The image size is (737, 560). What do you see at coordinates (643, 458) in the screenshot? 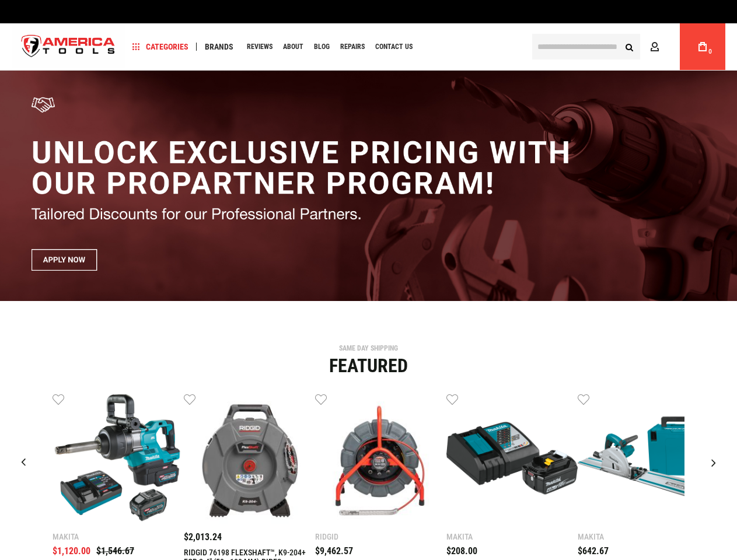
I see `img: MAKITA SP6000J1 6-1/2" PLUNGE CIRCULAR SAW, 55" GUIDE RAIL, 12 AMP, ELECTRIC BRAKE, CASE` at bounding box center [643, 458].